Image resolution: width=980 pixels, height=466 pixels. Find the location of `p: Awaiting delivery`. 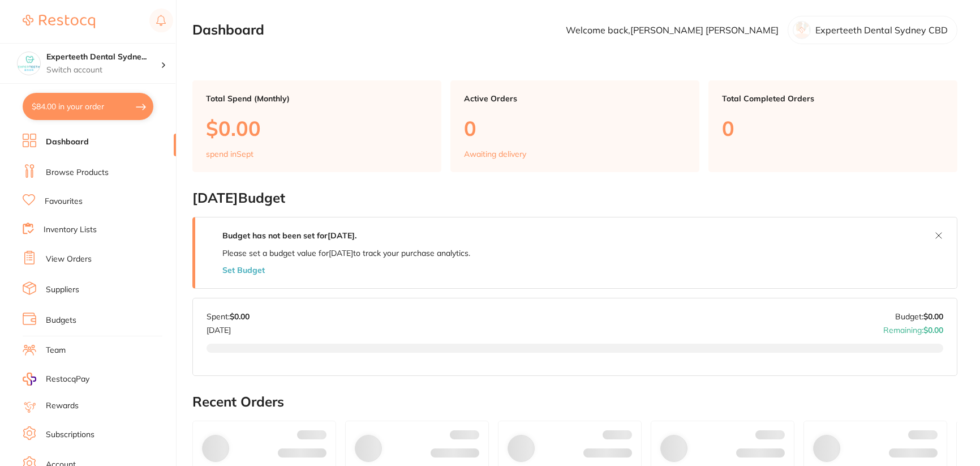

p: Awaiting delivery is located at coordinates (495, 154).